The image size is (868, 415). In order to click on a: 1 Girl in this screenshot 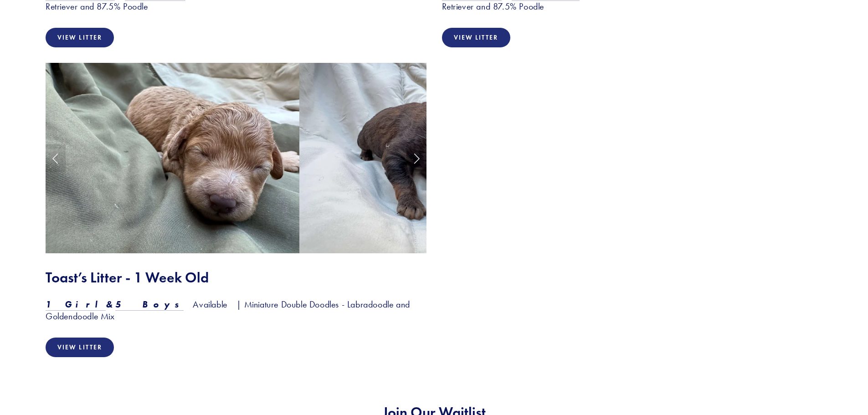, I will do `click(76, 305)`.